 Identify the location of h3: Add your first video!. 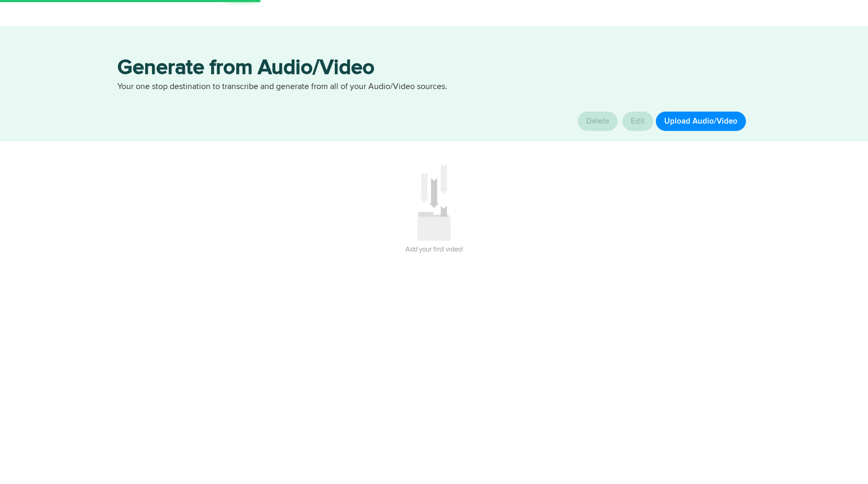
(434, 250).